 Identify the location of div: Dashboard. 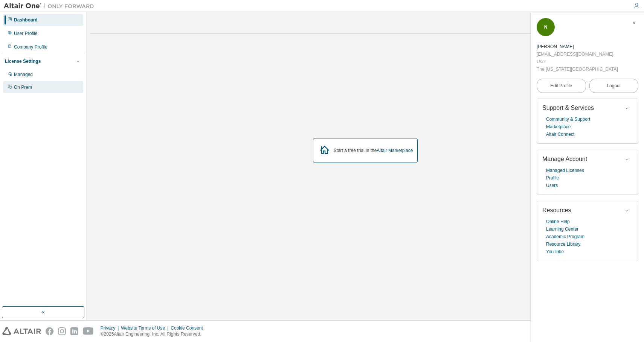
(26, 20).